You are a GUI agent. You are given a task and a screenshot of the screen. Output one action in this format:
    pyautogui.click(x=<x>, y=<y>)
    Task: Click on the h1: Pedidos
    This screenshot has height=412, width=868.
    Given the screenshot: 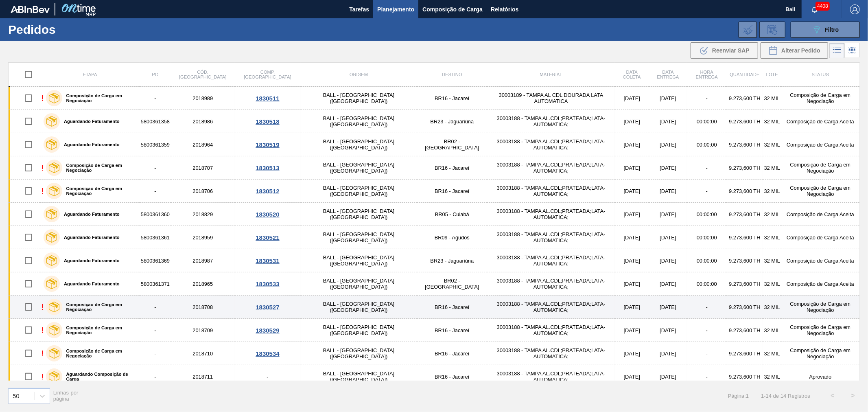 What is the action you would take?
    pyautogui.click(x=70, y=29)
    